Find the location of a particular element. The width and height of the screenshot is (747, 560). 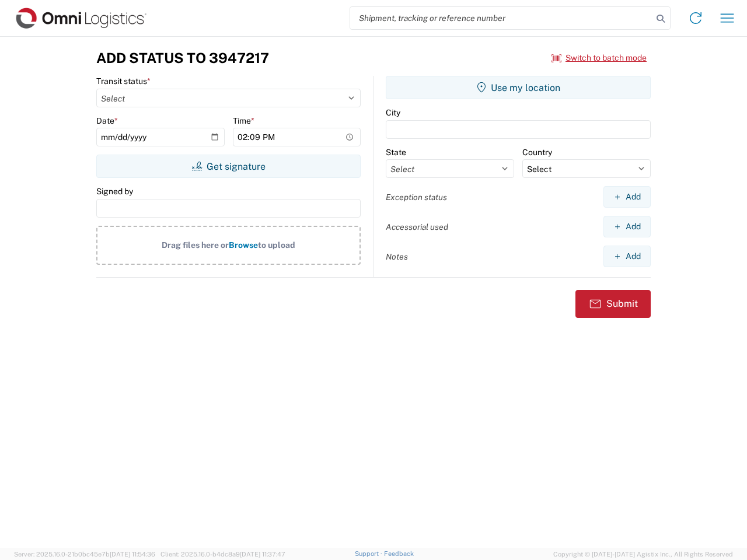

span: Client: 2025.16.0-b4dc8a9 is located at coordinates (223, 554).